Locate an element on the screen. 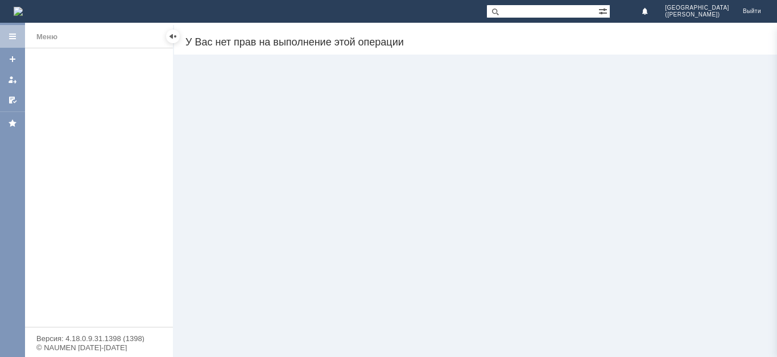 This screenshot has height=357, width=777. div: У Вас нет прав на выполнение этой операции is located at coordinates (476, 42).